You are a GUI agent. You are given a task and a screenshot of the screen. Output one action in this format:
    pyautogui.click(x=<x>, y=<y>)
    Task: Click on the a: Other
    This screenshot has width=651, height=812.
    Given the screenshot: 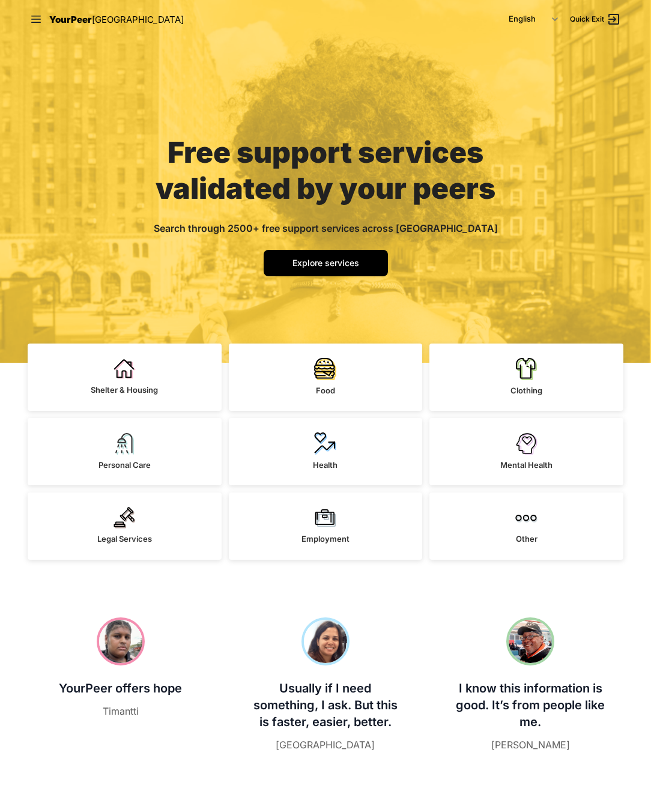 What is the action you would take?
    pyautogui.click(x=527, y=526)
    